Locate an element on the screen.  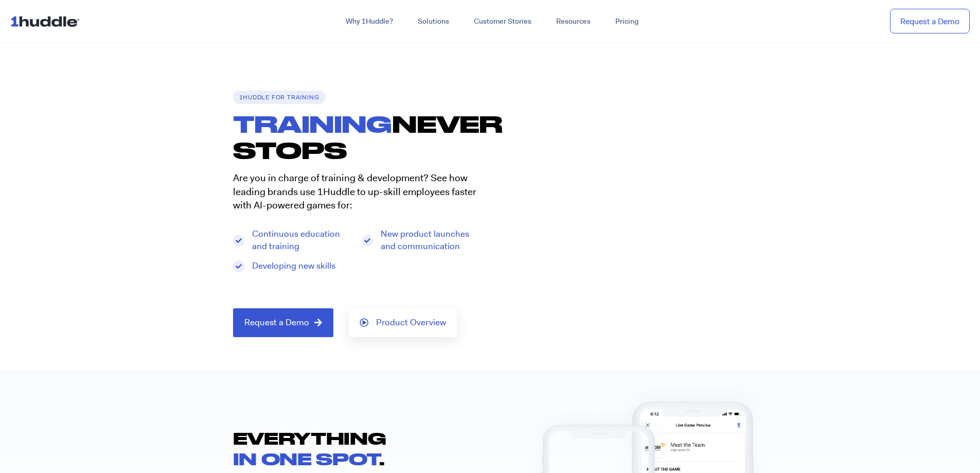
h6: 1Huddle for TRAINING is located at coordinates (279, 97).